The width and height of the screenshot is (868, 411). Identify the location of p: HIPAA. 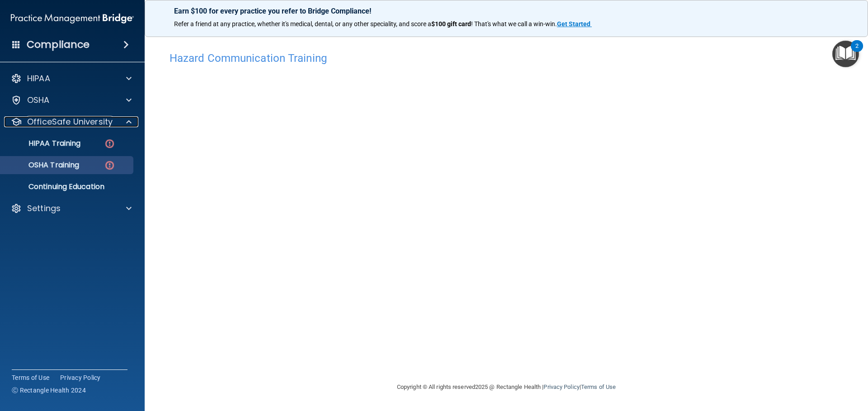
(38, 78).